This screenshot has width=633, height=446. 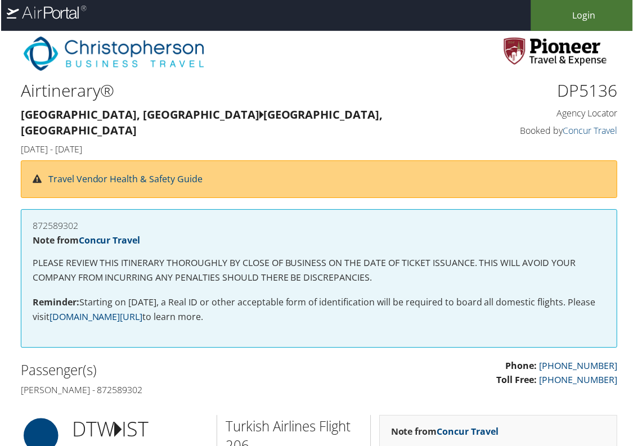 What do you see at coordinates (242, 91) in the screenshot?
I see `h1: Airtinerary®` at bounding box center [242, 91].